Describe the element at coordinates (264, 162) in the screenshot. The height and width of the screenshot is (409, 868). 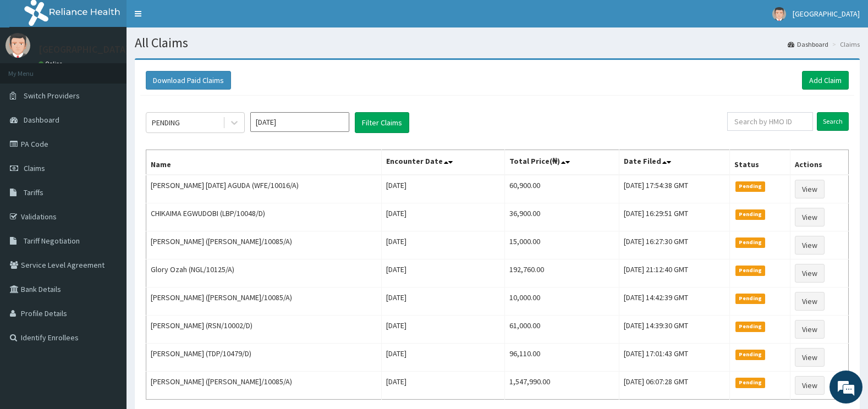
I see `th: Name` at that location.